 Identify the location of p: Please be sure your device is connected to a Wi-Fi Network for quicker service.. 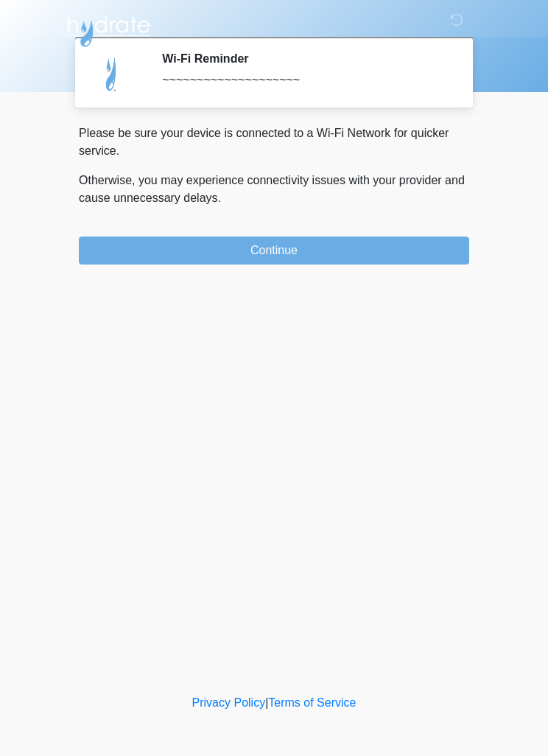
(274, 142).